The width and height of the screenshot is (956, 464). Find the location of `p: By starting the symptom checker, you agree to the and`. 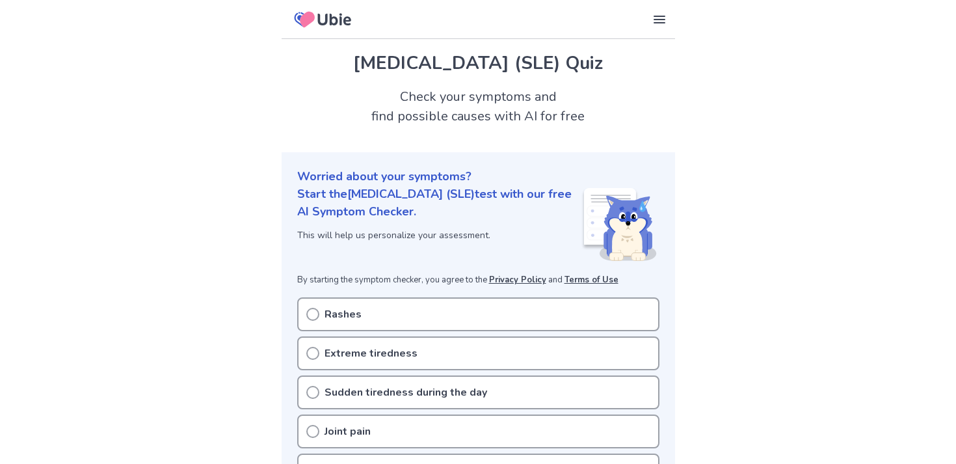

p: By starting the symptom checker, you agree to the and is located at coordinates (478, 280).